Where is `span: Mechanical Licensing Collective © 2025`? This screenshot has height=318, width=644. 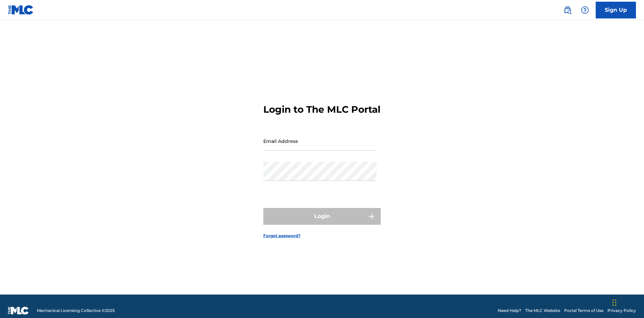 span: Mechanical Licensing Collective © 2025 is located at coordinates (76, 310).